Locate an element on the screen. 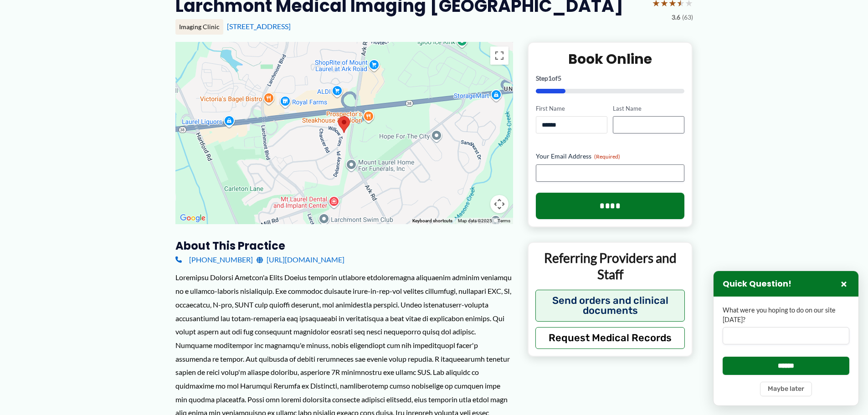 The width and height of the screenshot is (868, 415). h3: About this practice is located at coordinates (344, 246).